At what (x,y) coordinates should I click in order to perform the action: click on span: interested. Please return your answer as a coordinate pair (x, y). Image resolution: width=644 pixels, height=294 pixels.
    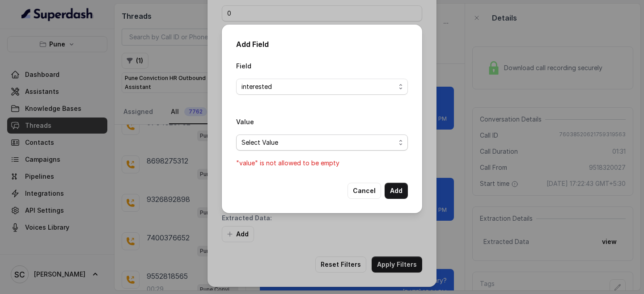
    Looking at the image, I should click on (318, 86).